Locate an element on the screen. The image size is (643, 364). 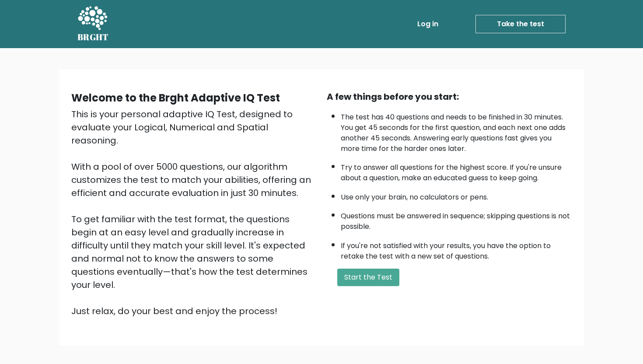
li: Questions must be answered in sequence; skipping questions is not possible. is located at coordinates (456, 219).